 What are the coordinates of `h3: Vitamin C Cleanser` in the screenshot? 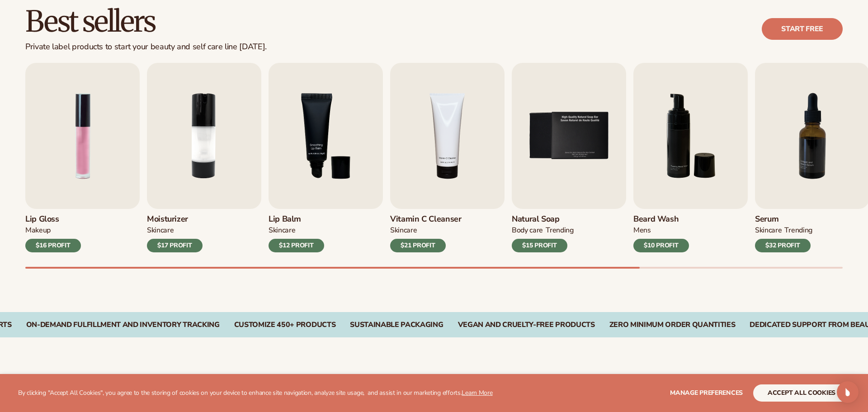 It's located at (426, 219).